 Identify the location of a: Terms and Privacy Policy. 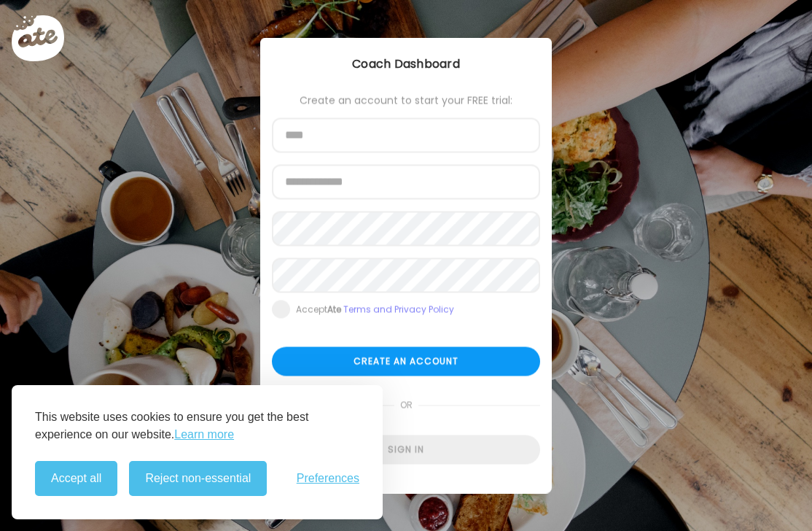
(399, 309).